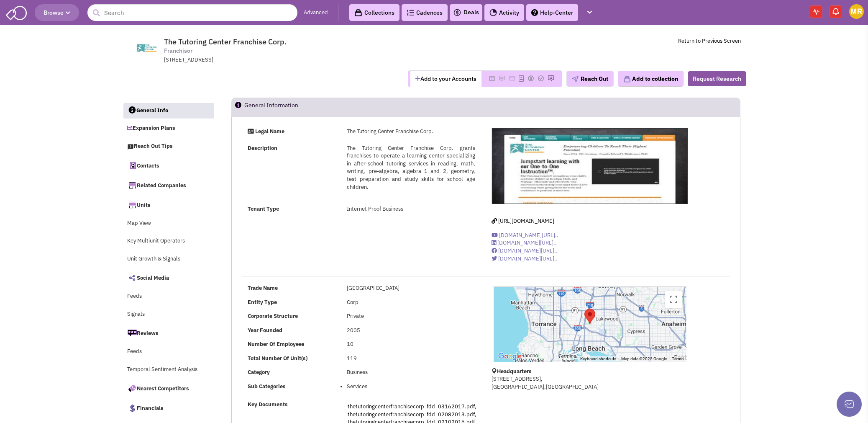  What do you see at coordinates (412, 414) in the screenshot?
I see `a: thetutoringcenterfranchisecorp_fdd_02082013.pdf,` at bounding box center [412, 414].